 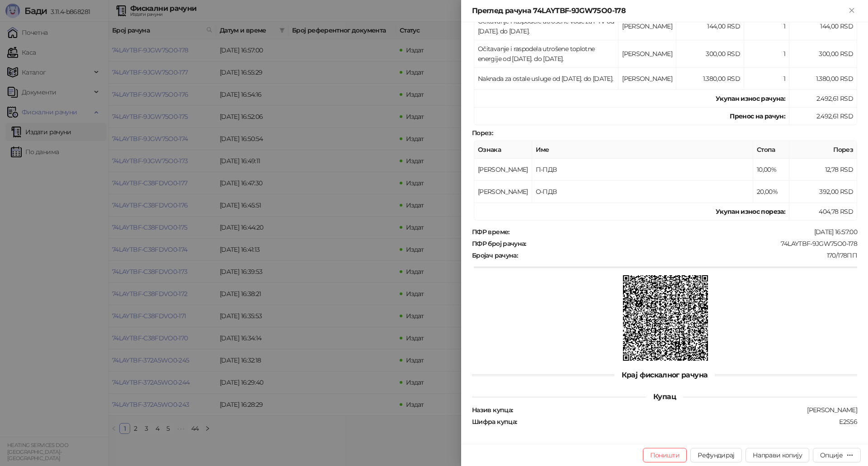 What do you see at coordinates (757, 116) in the screenshot?
I see `strong: Пренос на рачун :` at bounding box center [757, 116].